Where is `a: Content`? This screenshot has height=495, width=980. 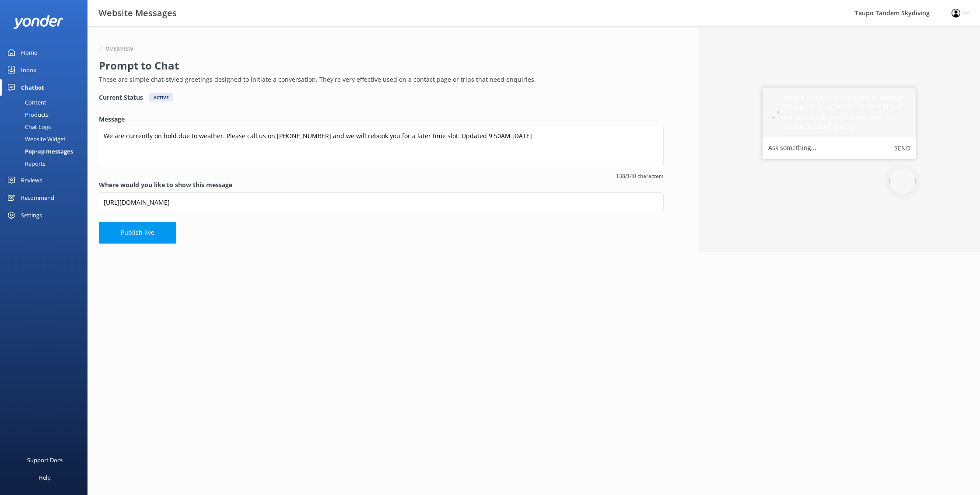
a: Content is located at coordinates (46, 102).